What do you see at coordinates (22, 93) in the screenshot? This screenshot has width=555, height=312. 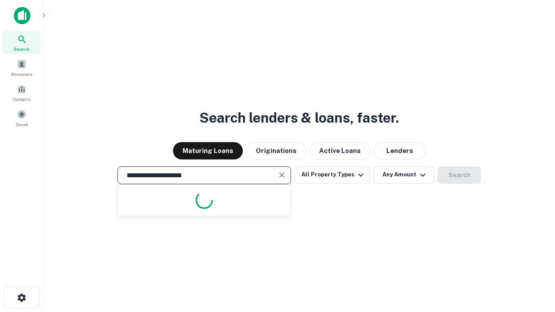 I see `div: Contacts` at bounding box center [22, 93].